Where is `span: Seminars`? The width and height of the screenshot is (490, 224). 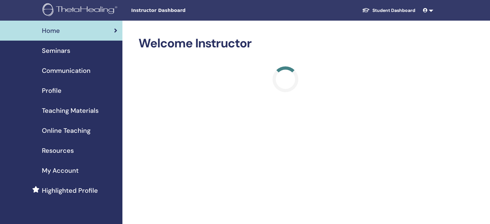
span: Seminars is located at coordinates (56, 51).